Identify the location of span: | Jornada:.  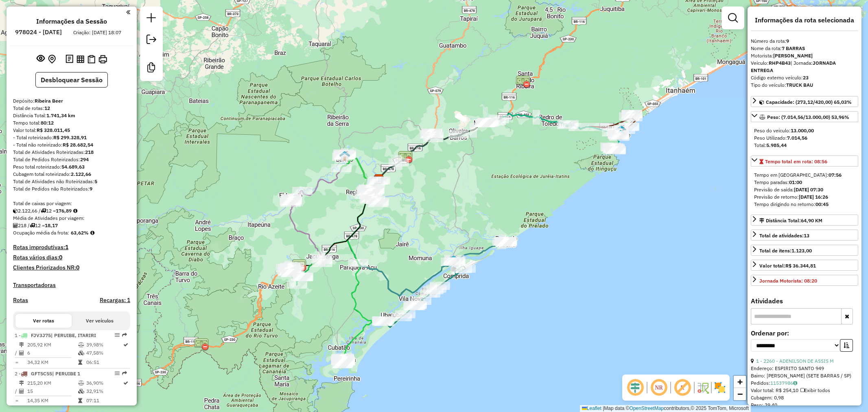
(793, 67).